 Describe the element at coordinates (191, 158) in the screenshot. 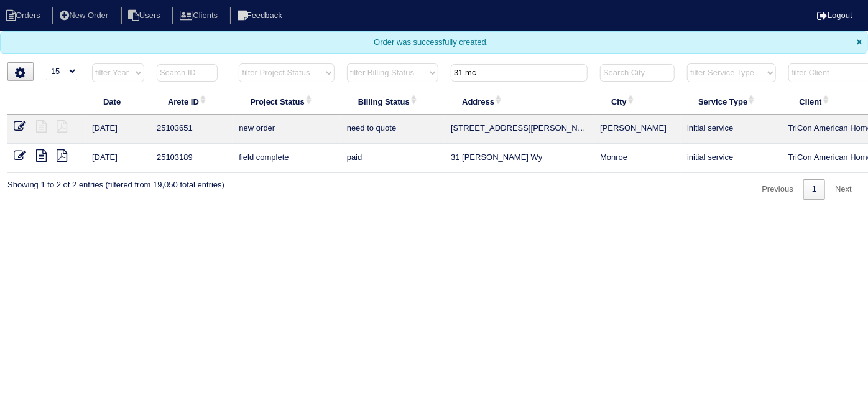

I see `td: 25103189` at that location.